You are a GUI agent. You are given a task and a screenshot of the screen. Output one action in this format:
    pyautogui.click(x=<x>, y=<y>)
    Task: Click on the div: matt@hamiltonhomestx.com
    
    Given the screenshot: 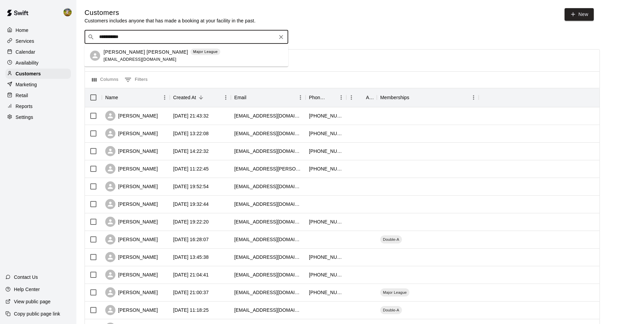 What is the action you would take?
    pyautogui.click(x=268, y=310)
    